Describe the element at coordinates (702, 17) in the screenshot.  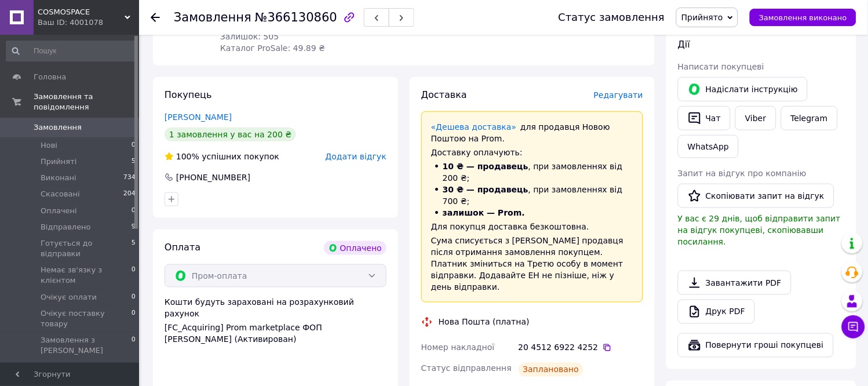
I see `span: Прийнято` at that location.